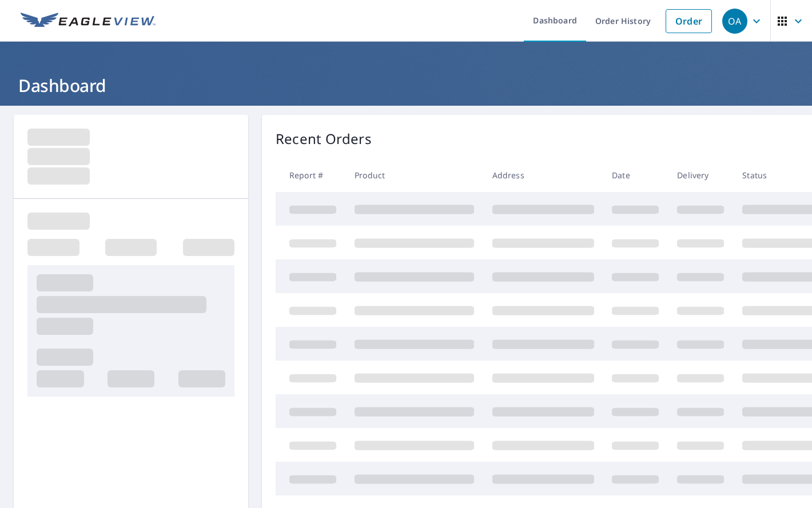 The image size is (812, 508). What do you see at coordinates (323, 139) in the screenshot?
I see `p: Recent Orders` at bounding box center [323, 139].